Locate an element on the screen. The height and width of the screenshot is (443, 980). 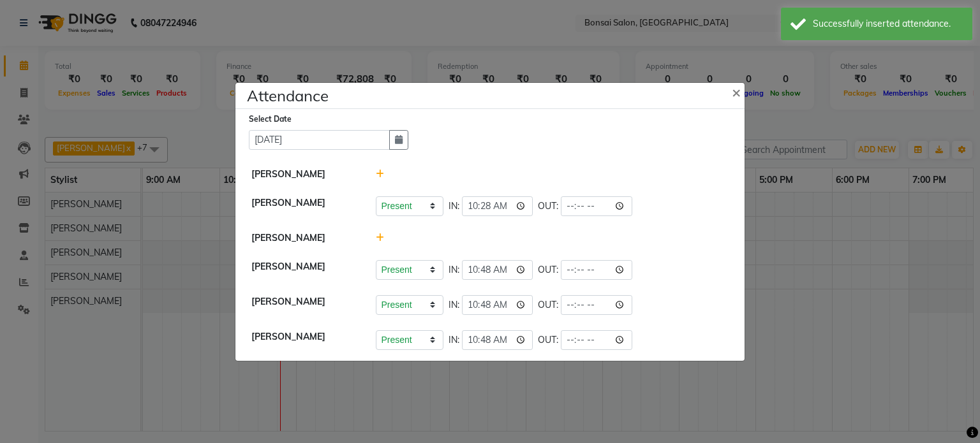
h4: Attendance is located at coordinates (288, 96).